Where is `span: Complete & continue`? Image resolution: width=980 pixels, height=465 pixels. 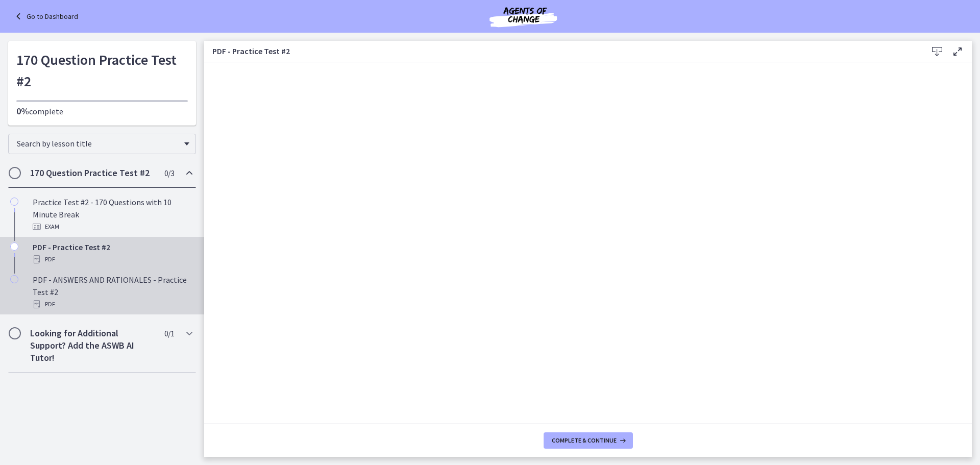 span: Complete & continue is located at coordinates (584, 440).